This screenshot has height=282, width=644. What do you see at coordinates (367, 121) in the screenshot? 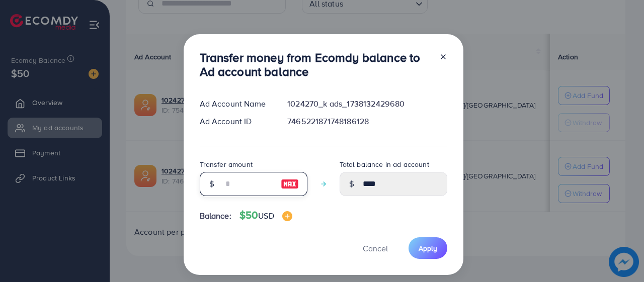
I see `div: 7465221871748186128` at bounding box center [367, 121].